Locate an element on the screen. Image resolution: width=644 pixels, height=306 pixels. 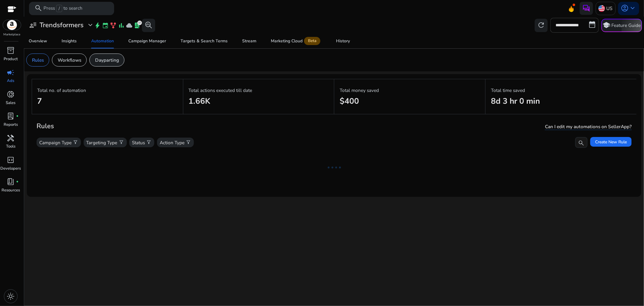
p: Dayparting is located at coordinates (107, 60).